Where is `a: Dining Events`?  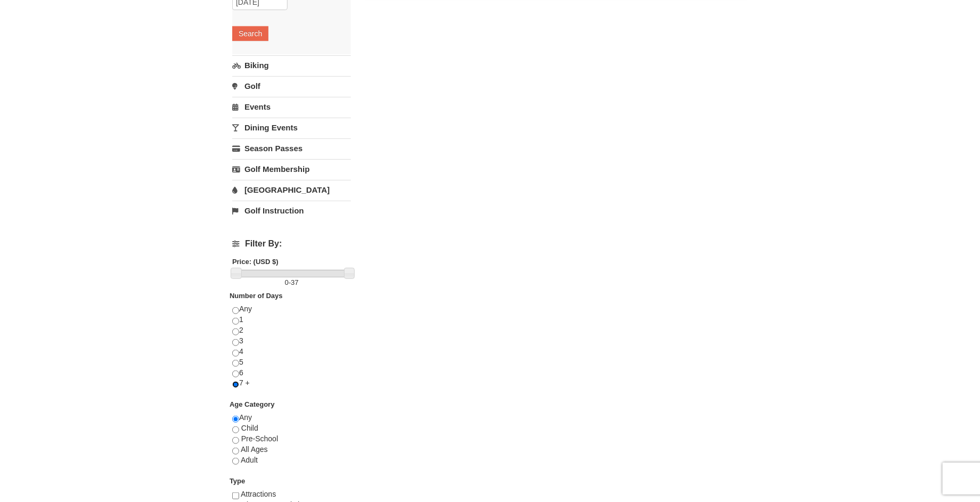 a: Dining Events is located at coordinates (292, 127).